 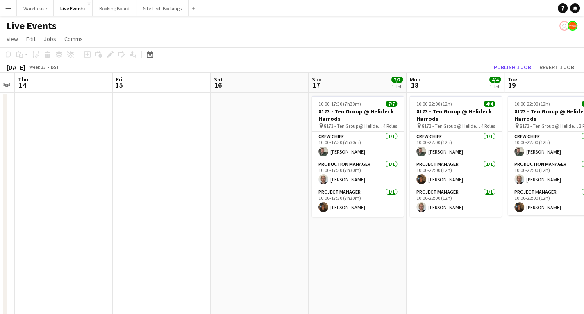 What do you see at coordinates (73, 8) in the screenshot?
I see `button: Live Events` at bounding box center [73, 8].